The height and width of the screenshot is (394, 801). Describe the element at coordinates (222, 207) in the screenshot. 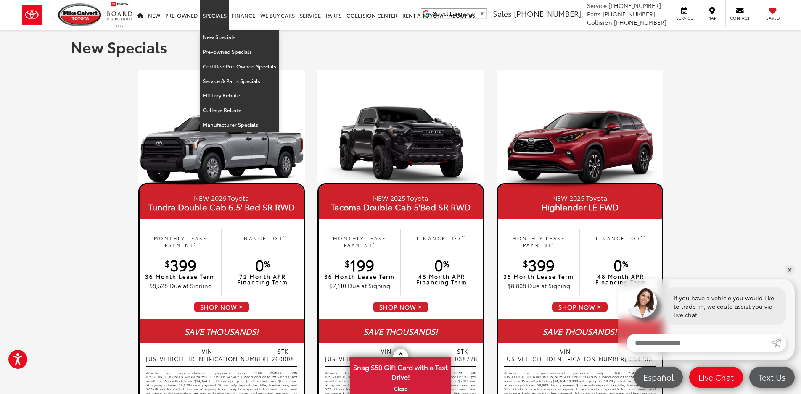

I see `span: Tundra Double Cab 6.5' Bed SR RWD` at that location.